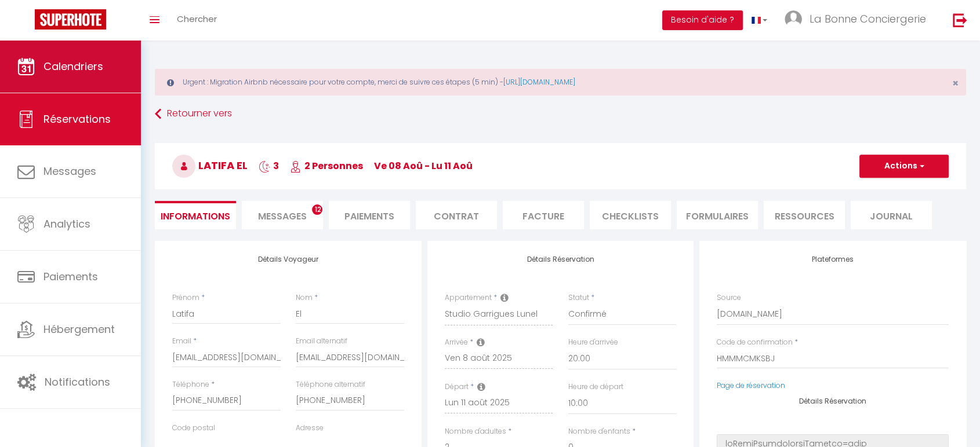 This screenshot has height=447, width=980. Describe the element at coordinates (560, 83) in the screenshot. I see `div: Urgent : Migration Airbnb nécessaire pour votre compte, merci de suivre ces étapes (5 min) -` at that location.